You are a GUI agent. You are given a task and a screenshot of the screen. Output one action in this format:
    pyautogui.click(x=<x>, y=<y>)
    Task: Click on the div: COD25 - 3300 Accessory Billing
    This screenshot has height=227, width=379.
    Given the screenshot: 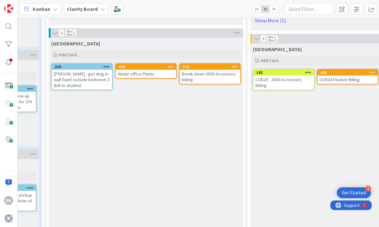 What is the action you would take?
    pyautogui.click(x=284, y=83)
    